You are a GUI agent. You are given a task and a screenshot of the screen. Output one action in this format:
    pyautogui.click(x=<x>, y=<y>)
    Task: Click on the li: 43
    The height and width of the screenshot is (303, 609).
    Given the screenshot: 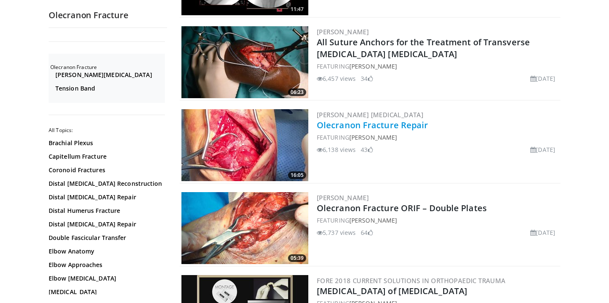 What is the action you would take?
    pyautogui.click(x=367, y=149)
    